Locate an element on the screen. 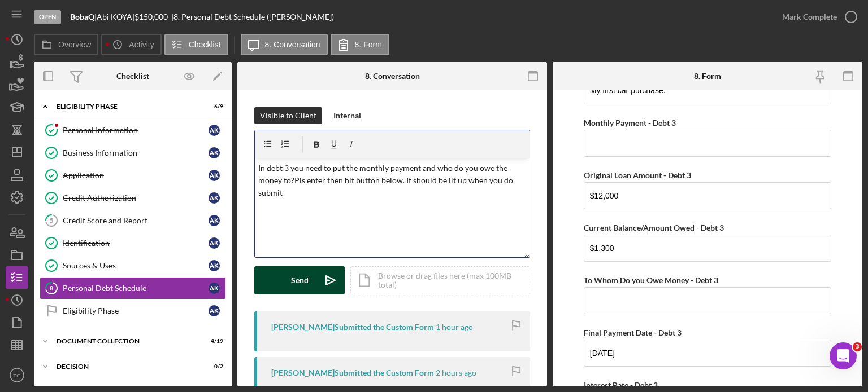  div: Personal Debt Schedule is located at coordinates (136, 289).